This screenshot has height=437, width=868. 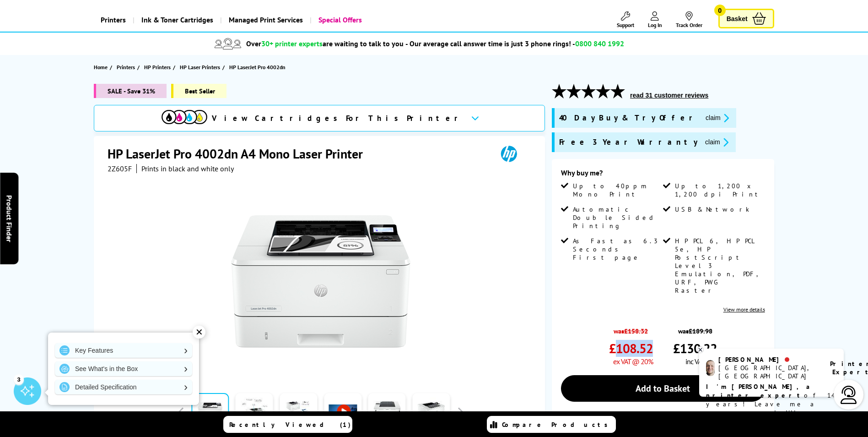 What do you see at coordinates (695, 361) in the screenshot?
I see `span: inc VAT` at bounding box center [695, 361].